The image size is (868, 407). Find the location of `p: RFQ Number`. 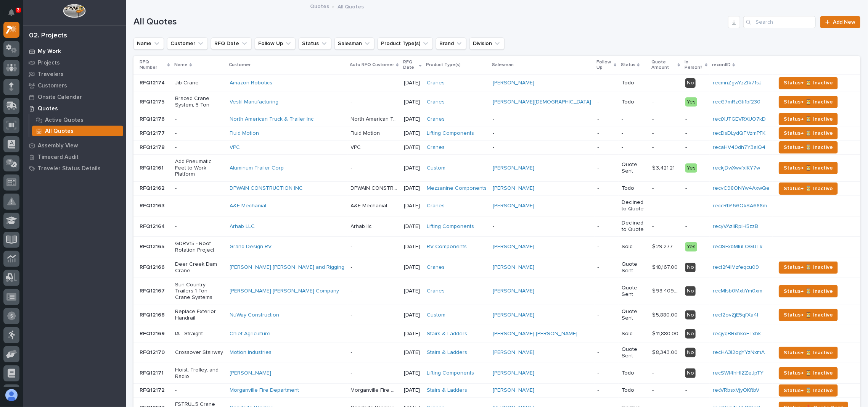

p: RFQ Number is located at coordinates (152, 65).